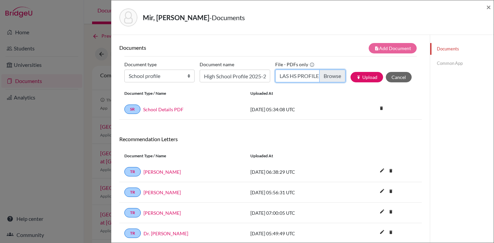 Image resolution: width=494 pixels, height=243 pixels. Describe the element at coordinates (462, 49) in the screenshot. I see `a: Documents` at that location.